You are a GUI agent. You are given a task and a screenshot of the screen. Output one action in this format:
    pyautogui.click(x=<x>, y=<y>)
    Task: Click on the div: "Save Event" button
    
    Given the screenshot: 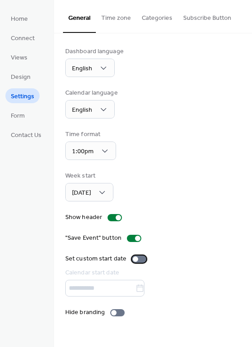 What is the action you would take?
    pyautogui.click(x=93, y=238)
    